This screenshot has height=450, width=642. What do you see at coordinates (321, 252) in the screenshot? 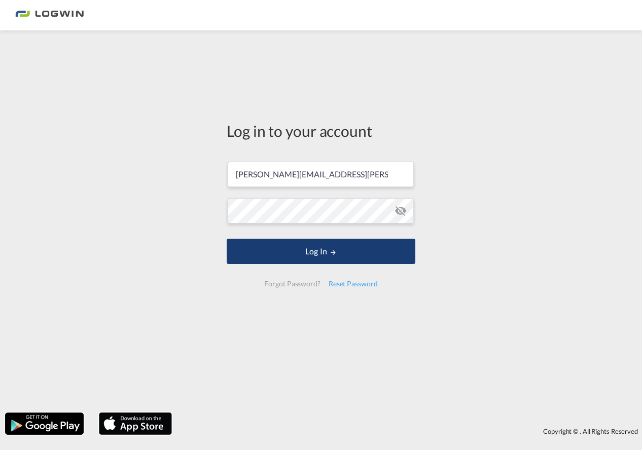
I see `button: LOGIN` at bounding box center [321, 252].